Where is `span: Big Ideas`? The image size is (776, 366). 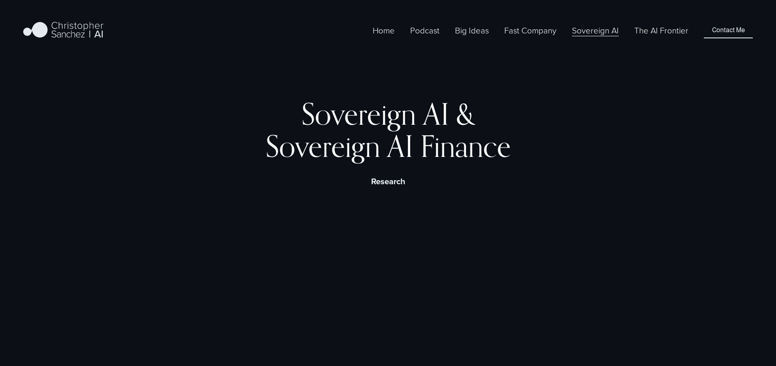 span: Big Ideas is located at coordinates (472, 30).